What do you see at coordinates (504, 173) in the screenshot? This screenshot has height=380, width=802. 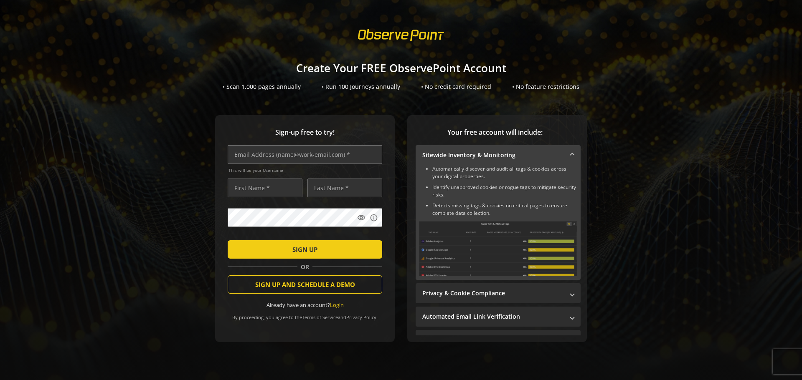 I see `li: Automatically discover and audit all tags & cookies across your digital properties.` at bounding box center [504, 173].